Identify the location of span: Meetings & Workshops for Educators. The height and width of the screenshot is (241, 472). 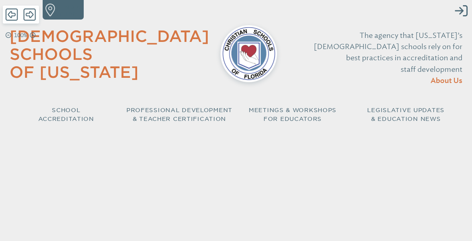
(293, 114).